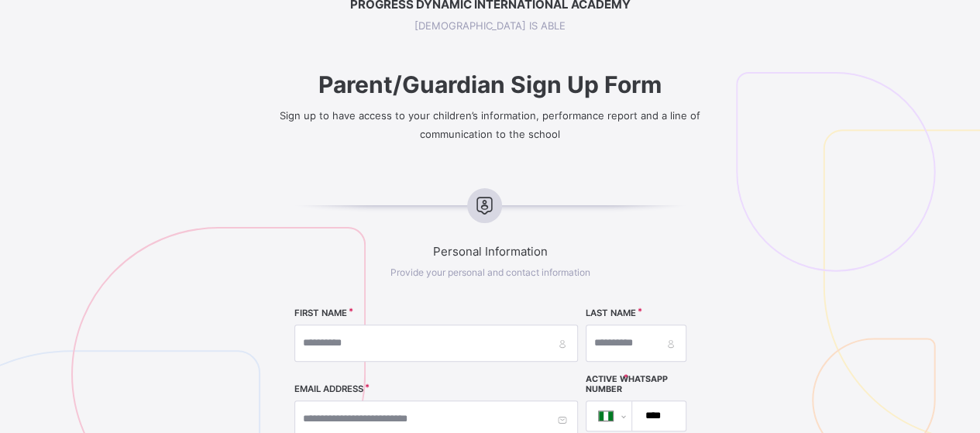 The width and height of the screenshot is (980, 433). I want to click on label: EMAIL ADDRESS, so click(328, 389).